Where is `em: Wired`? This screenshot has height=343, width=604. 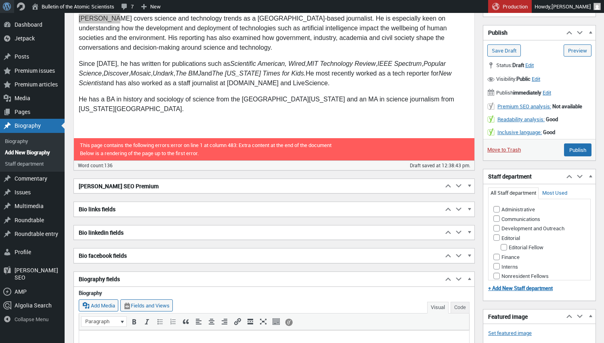 em: Wired is located at coordinates (223, 55).